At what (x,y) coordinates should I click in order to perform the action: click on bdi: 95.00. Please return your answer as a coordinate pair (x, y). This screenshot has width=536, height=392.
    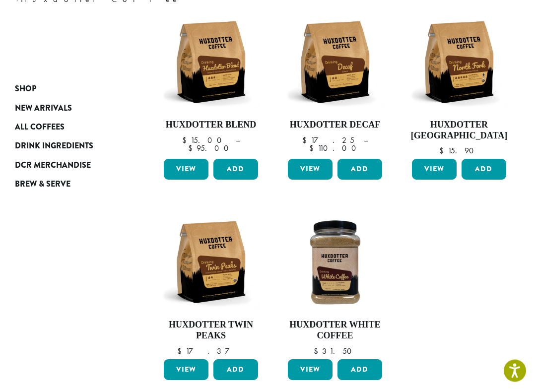
    Looking at the image, I should click on (210, 148).